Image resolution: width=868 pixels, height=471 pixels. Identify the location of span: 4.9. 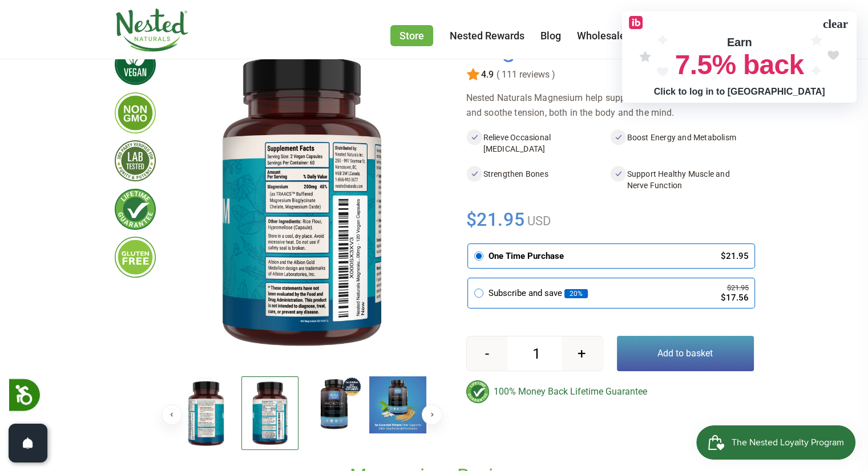
(487, 75).